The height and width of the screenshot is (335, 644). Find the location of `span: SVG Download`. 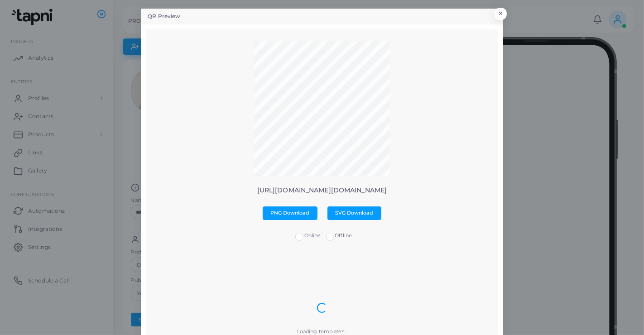

span: SVG Download is located at coordinates (354, 213).